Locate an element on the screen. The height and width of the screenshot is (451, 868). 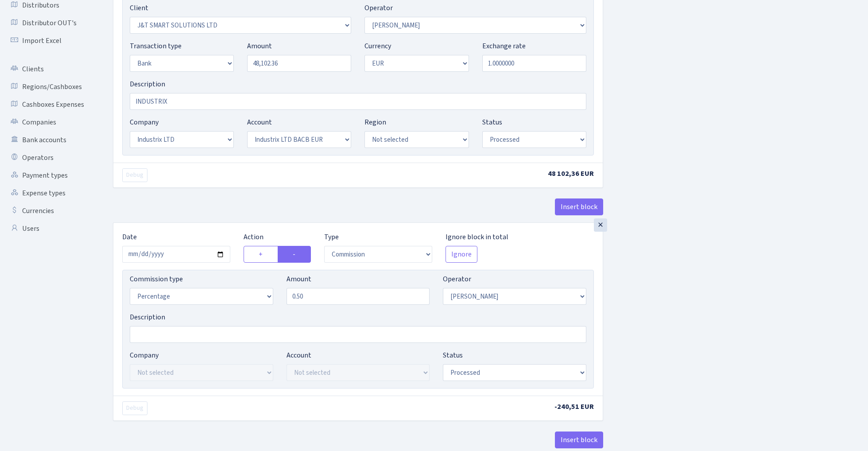
label: Currency is located at coordinates (378, 46).